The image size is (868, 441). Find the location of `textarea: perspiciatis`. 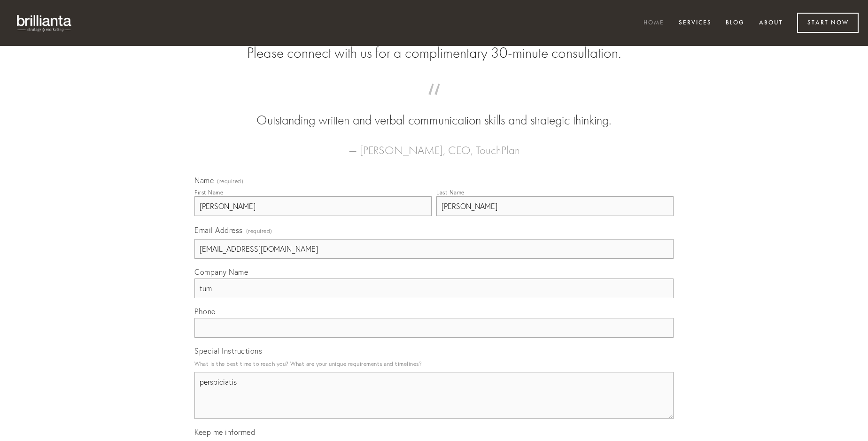

textarea: perspiciatis is located at coordinates (434, 396).